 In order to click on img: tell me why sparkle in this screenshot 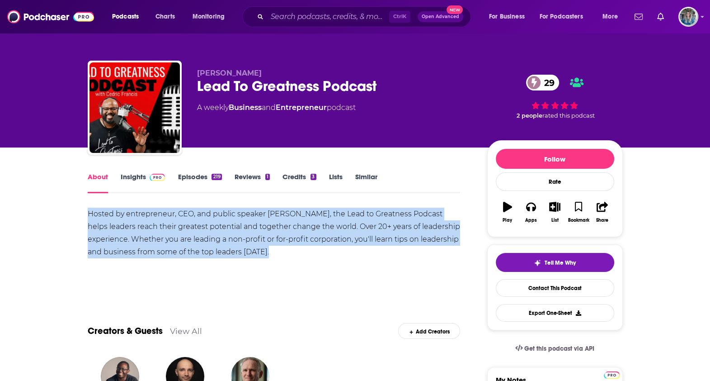, I will do `click(537, 263)`.